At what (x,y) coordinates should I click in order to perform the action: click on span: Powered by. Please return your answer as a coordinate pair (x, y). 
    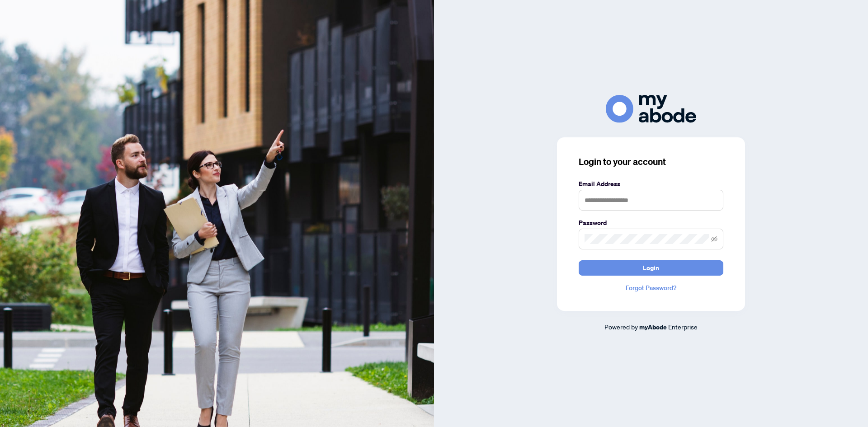
    Looking at the image, I should click on (621, 327).